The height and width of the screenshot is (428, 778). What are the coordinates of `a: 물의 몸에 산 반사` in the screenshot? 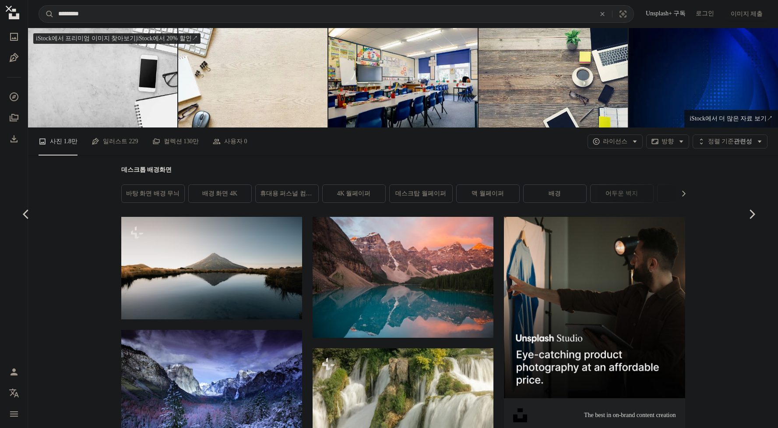 It's located at (403, 276).